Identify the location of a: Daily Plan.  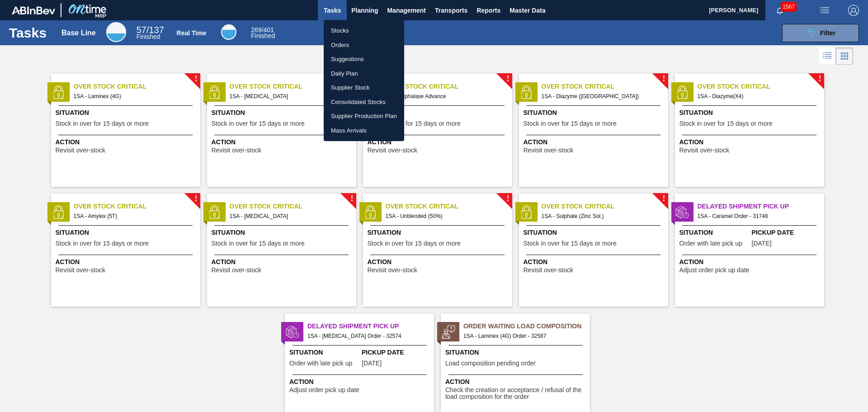
(364, 74).